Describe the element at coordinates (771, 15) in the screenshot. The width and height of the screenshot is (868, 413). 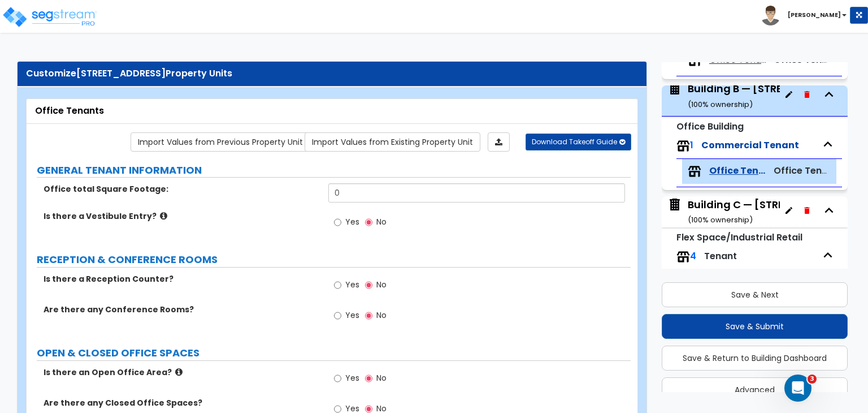
I see `img: avatar.png` at that location.